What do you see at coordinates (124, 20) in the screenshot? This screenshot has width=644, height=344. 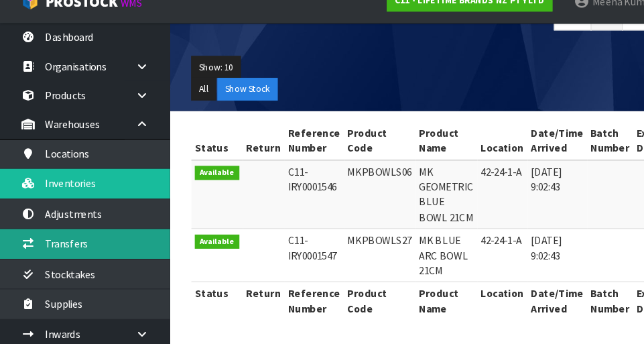 I see `small: WMS` at bounding box center [124, 20].